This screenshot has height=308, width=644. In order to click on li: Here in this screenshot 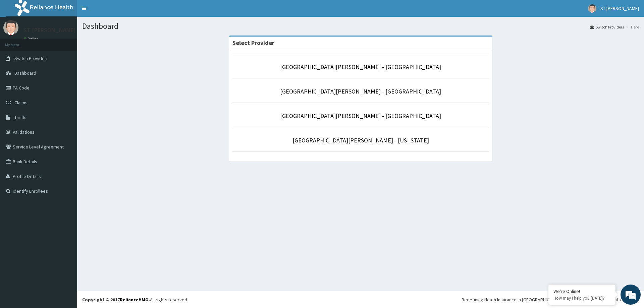, I will do `click(631, 27)`.